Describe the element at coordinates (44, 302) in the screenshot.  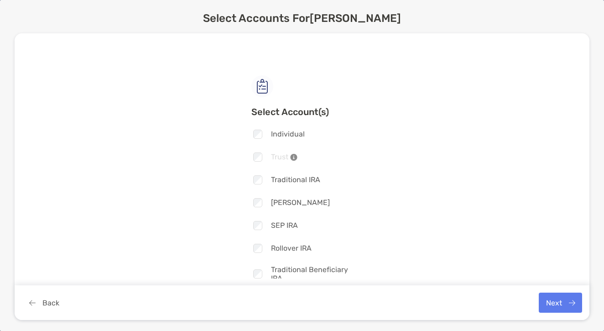
I see `button: Back` at that location.